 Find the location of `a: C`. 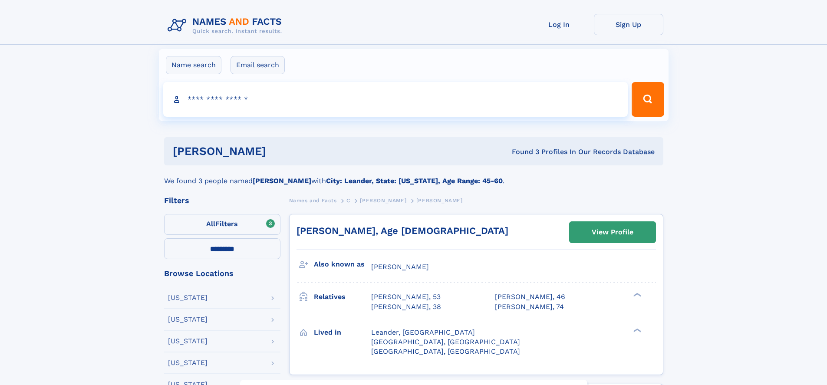

a: C is located at coordinates (348, 200).